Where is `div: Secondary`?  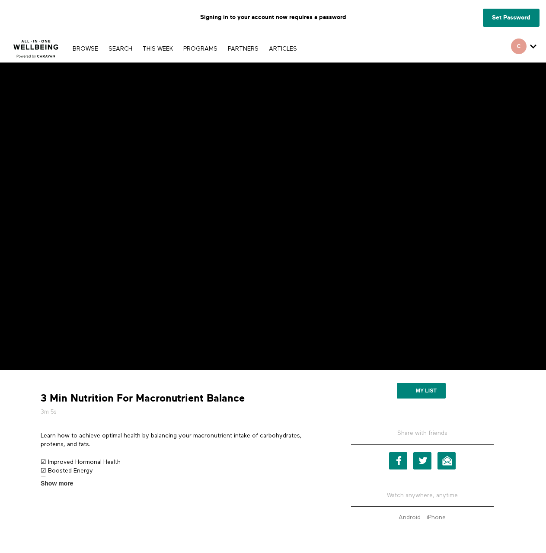
div: Secondary is located at coordinates (524, 48).